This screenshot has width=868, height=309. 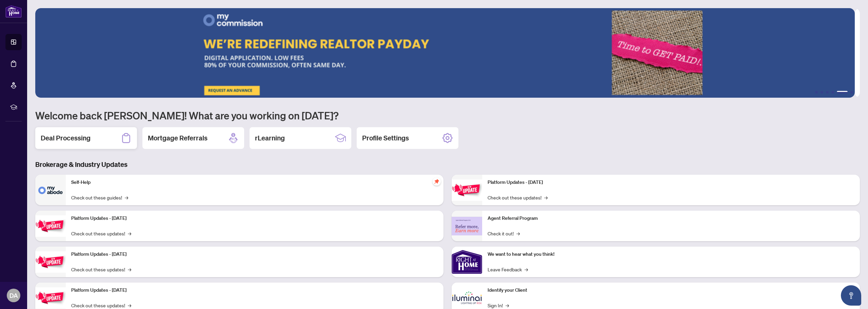 I want to click on a: Check out these guides!→, so click(x=100, y=197).